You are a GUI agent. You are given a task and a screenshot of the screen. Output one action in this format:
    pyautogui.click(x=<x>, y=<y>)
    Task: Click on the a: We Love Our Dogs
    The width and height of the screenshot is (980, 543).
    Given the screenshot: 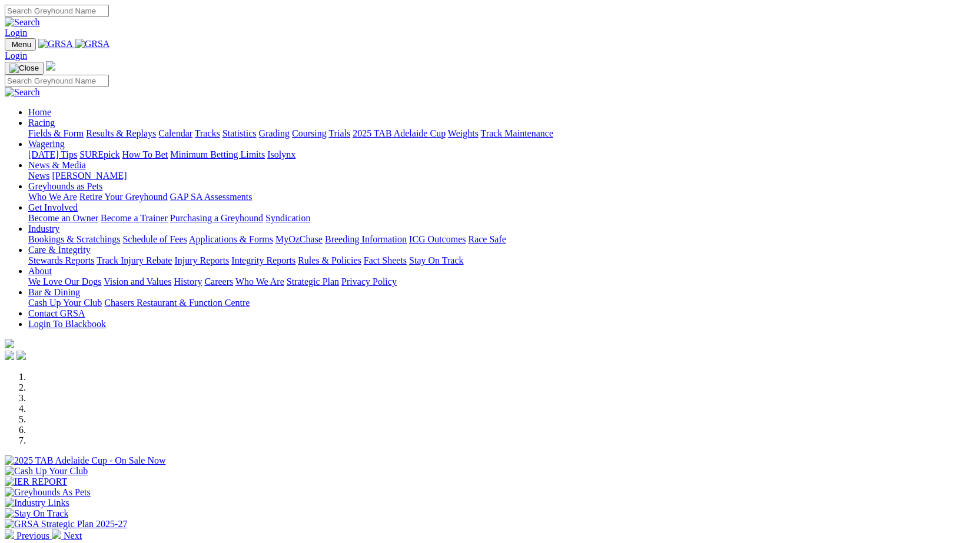 What is the action you would take?
    pyautogui.click(x=64, y=281)
    